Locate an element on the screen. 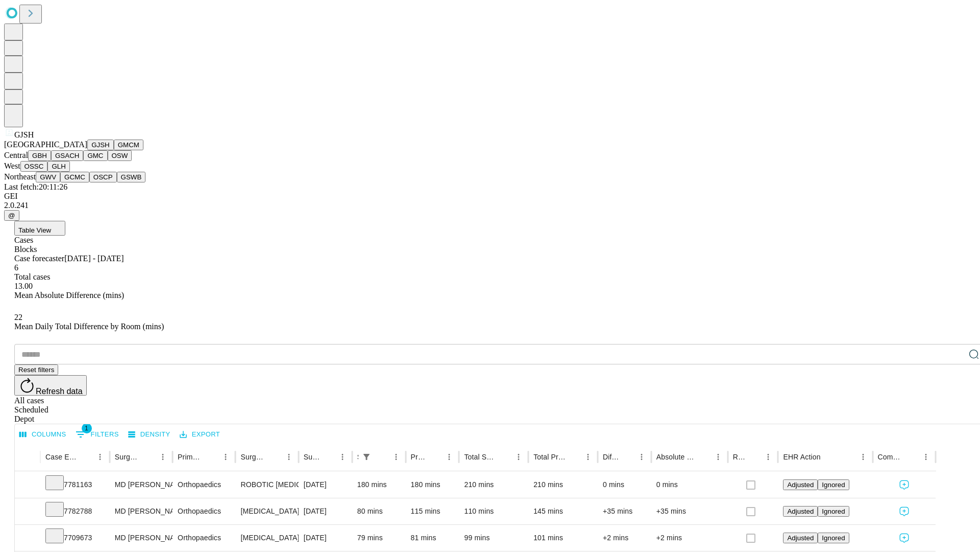  div: Resolved in EHR is located at coordinates (740, 456).